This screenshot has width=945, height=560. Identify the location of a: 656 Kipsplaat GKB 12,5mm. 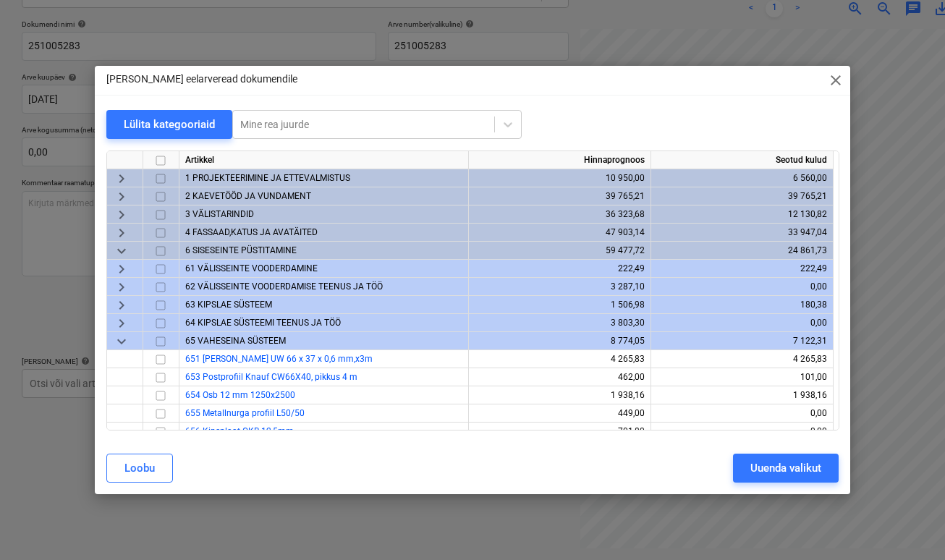
(239, 431).